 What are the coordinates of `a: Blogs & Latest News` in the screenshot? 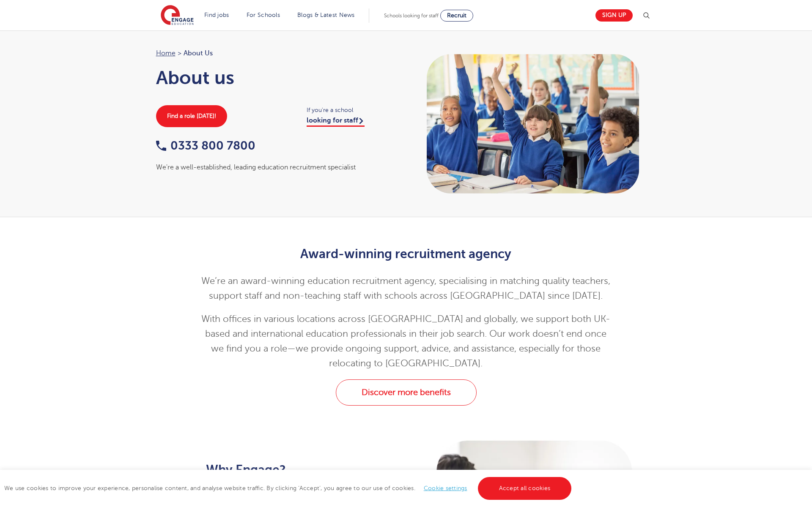 It's located at (326, 15).